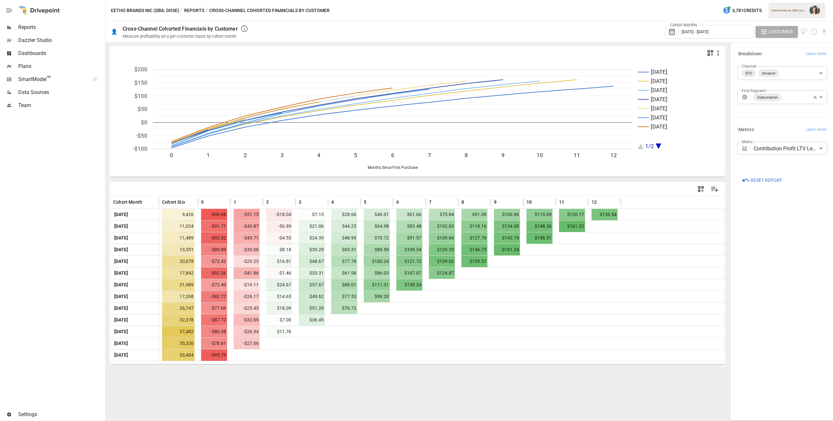 This screenshot has width=833, height=421. Describe the element at coordinates (577, 155) in the screenshot. I see `text: 11` at that location.